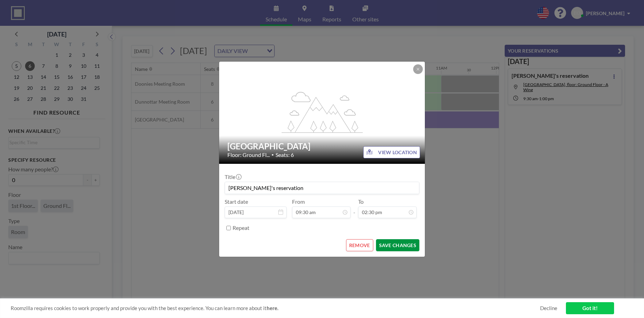 Image resolution: width=644 pixels, height=318 pixels. Describe the element at coordinates (232, 177) in the screenshot. I see `label: Title` at that location.